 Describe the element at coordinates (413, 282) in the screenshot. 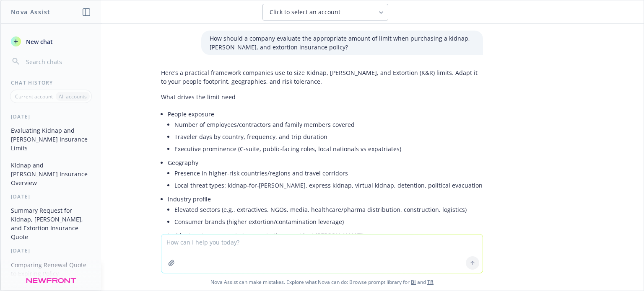

I see `a: BI` at that location.